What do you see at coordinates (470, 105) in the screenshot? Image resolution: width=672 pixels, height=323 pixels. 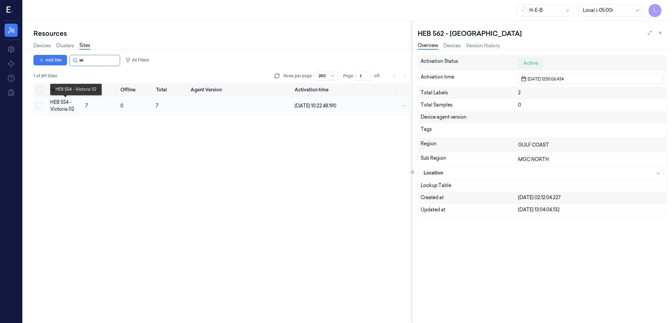 I see `div: Total Samples` at bounding box center [470, 105].